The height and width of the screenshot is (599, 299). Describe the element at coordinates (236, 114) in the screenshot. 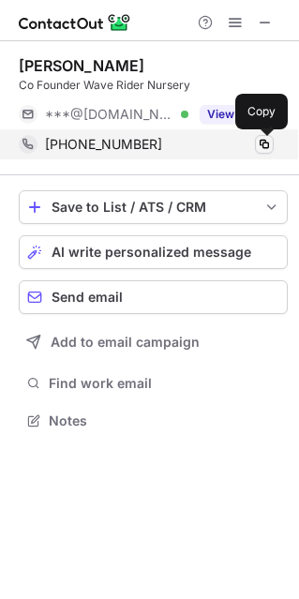

I see `button: Reveal Button` at that location.